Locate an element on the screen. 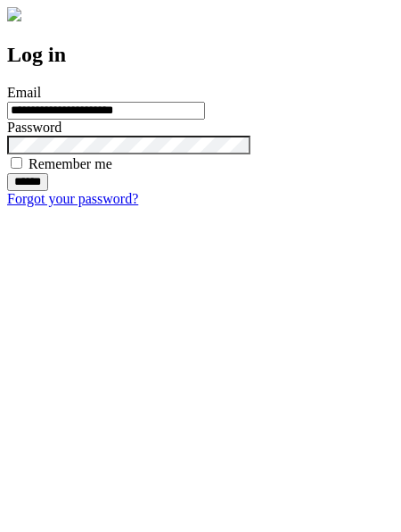 This screenshot has width=401, height=532. img: logo-4e3dc11c47720685a147b03b5a06dd966a58ff35d612b21f08c02c0306f2b779.png is located at coordinates (15, 15).